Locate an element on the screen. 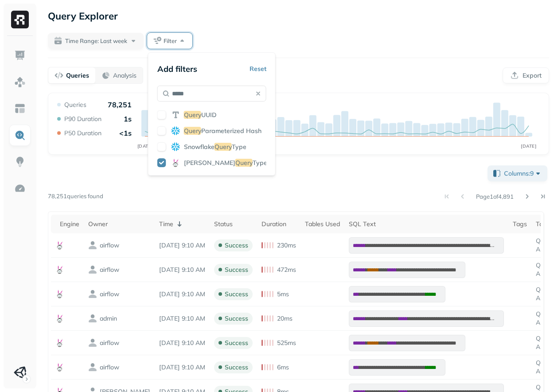  img: Asset Explorer is located at coordinates (20, 109).